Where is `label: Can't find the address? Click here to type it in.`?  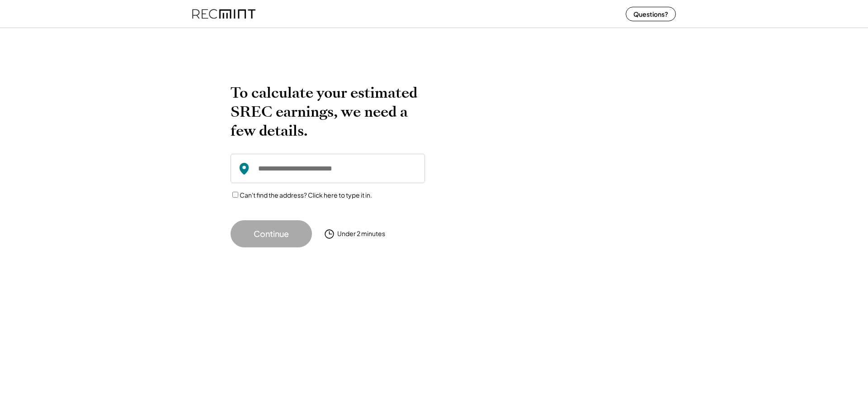 label: Can't find the address? Click here to type it in. is located at coordinates (306, 195).